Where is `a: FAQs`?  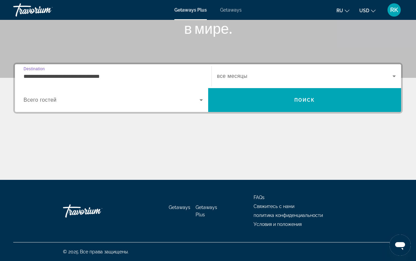 a: FAQs is located at coordinates (259, 198).